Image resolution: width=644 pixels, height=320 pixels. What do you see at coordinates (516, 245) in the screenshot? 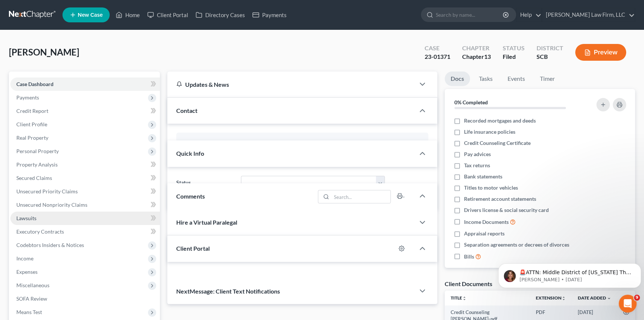
I see `span: Separation agreements or decrees of divorces` at bounding box center [516, 245].